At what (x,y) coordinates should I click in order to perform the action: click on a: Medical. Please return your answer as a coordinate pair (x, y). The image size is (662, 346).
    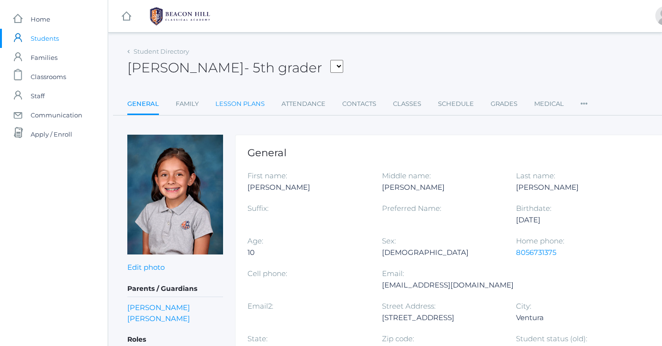
    Looking at the image, I should click on (549, 104).